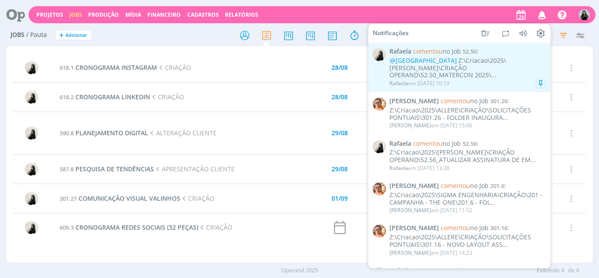 This screenshot has width=599, height=278. What do you see at coordinates (133, 15) in the screenshot?
I see `button: Mídia` at bounding box center [133, 15].